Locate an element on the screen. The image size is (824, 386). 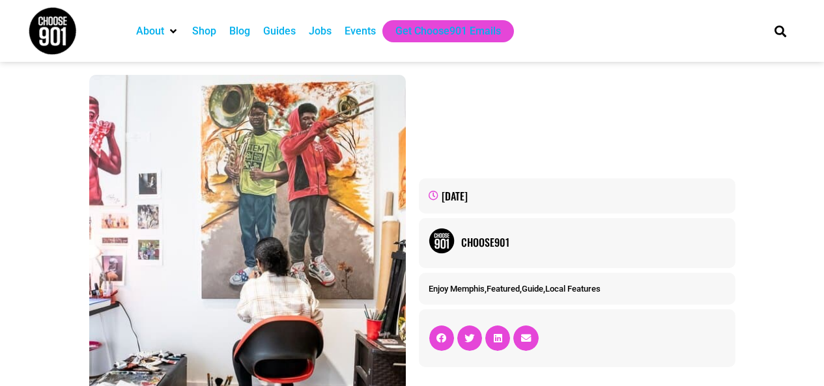
a: Get Choose901 Emails is located at coordinates (448, 31).